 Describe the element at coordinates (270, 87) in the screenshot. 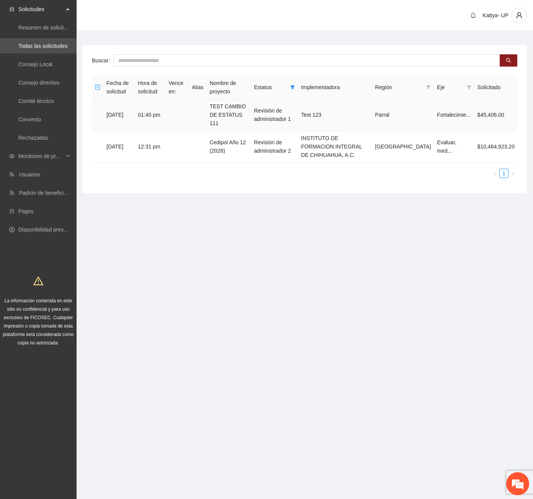

I see `span: Estatus` at that location.